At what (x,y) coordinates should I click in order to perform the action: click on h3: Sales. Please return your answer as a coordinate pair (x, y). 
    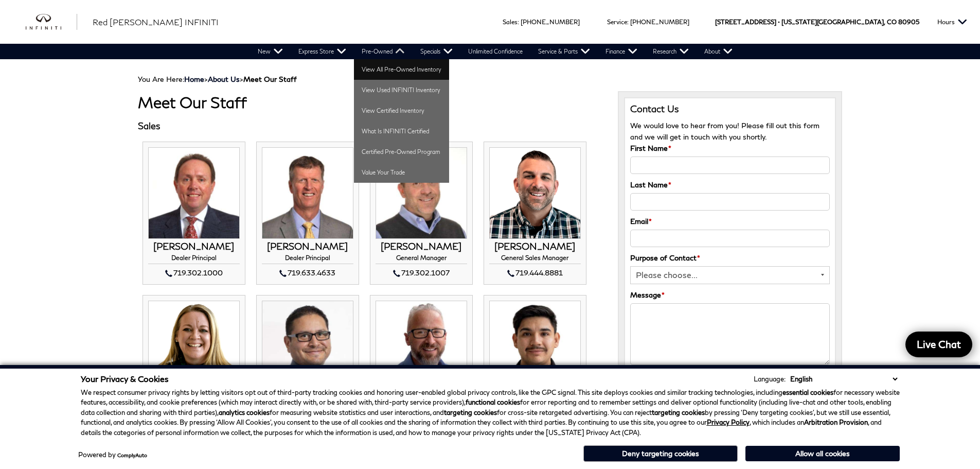
    Looking at the image, I should click on (370, 126).